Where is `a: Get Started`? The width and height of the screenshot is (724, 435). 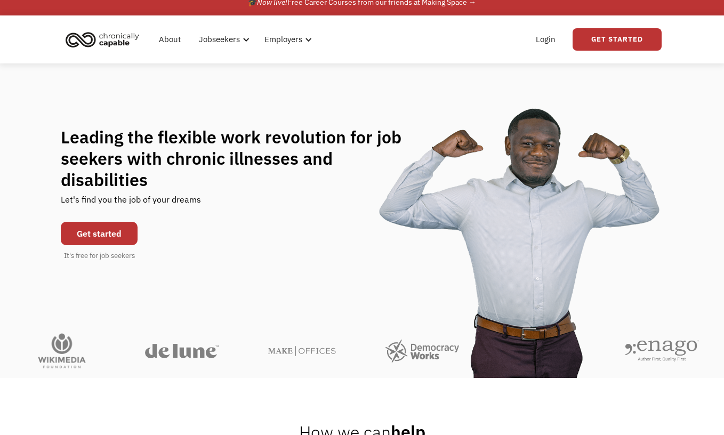 a: Get Started is located at coordinates (617, 39).